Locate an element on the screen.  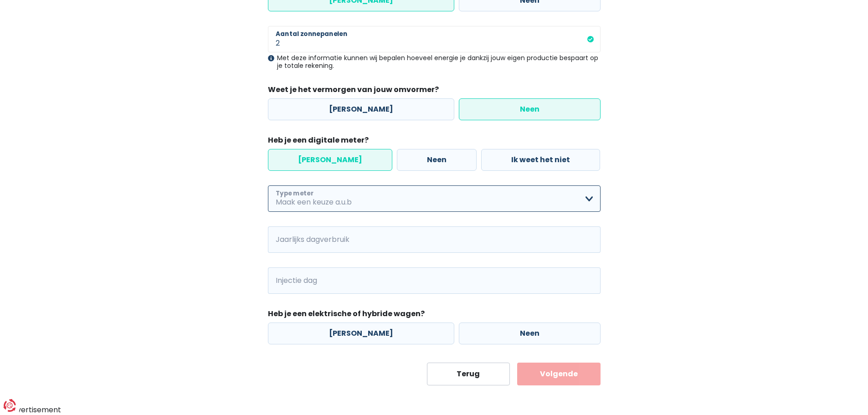
div: Met deze informatie kunnen wij bepalen hoeveel energie je dankzij jouw eigen productie bespaart o... is located at coordinates (434, 62).